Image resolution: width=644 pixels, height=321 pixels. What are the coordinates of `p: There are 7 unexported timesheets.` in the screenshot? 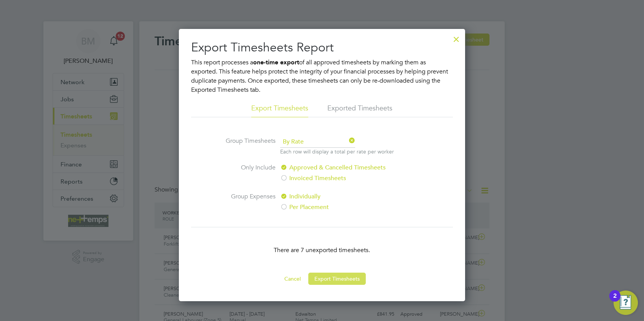 It's located at (322, 250).